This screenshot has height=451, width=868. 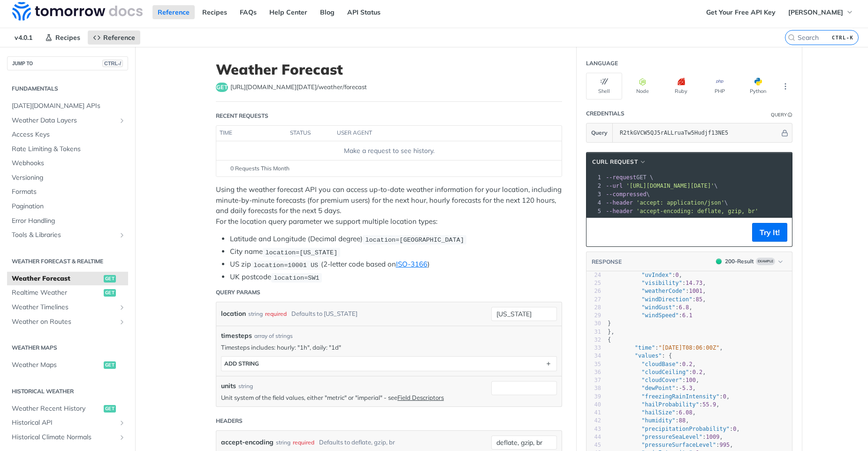 What do you see at coordinates (389, 70) in the screenshot?
I see `h1: Weather Forecast` at bounding box center [389, 70].